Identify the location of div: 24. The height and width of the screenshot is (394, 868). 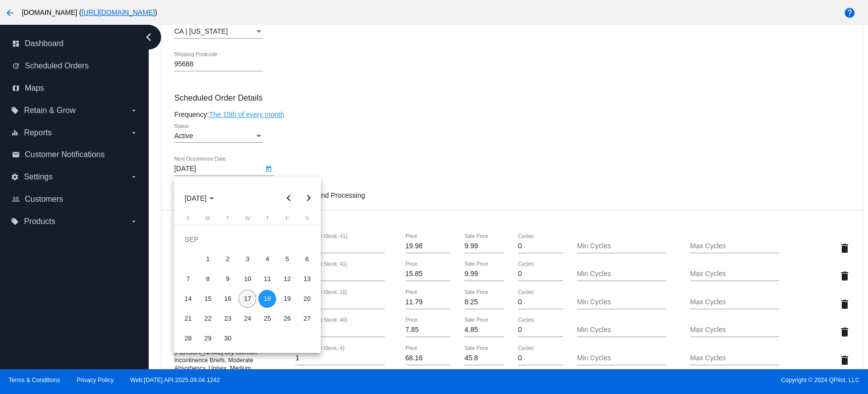
(248, 319).